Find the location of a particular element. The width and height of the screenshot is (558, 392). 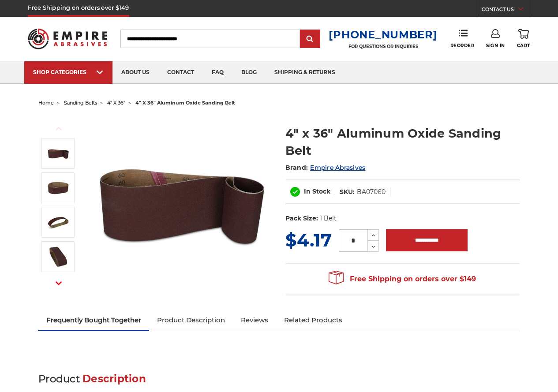

span: Brand: is located at coordinates (297, 167).